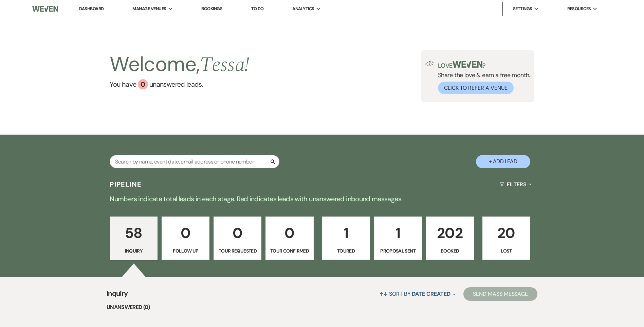 The height and width of the screenshot is (327, 644). Describe the element at coordinates (430, 64) in the screenshot. I see `img: loud-speaker-illustration.svg` at that location.